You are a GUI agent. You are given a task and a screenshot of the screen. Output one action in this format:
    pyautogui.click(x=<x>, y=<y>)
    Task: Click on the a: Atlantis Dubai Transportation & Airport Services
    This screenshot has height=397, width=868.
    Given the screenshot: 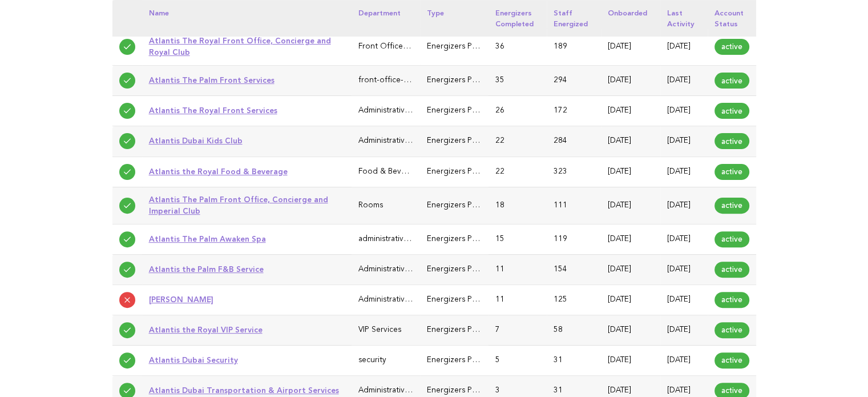 What is the action you would take?
    pyautogui.click(x=244, y=390)
    